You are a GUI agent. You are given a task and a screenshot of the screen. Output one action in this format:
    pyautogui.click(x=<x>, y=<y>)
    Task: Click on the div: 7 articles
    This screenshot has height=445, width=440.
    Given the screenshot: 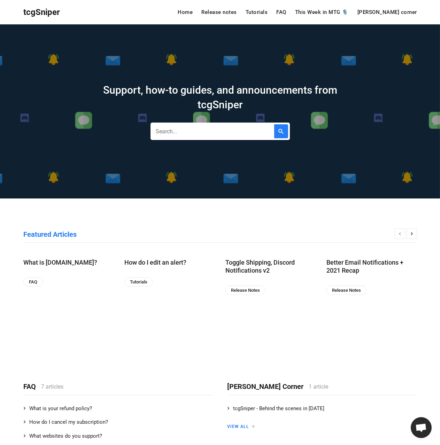 What is the action you would take?
    pyautogui.click(x=52, y=387)
    